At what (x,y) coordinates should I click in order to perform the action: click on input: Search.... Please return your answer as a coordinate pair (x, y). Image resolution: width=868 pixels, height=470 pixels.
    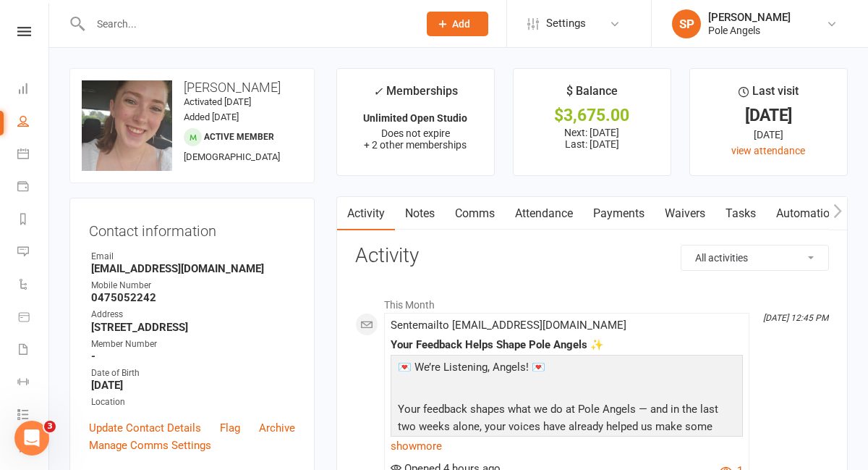
    Looking at the image, I should click on (247, 24).